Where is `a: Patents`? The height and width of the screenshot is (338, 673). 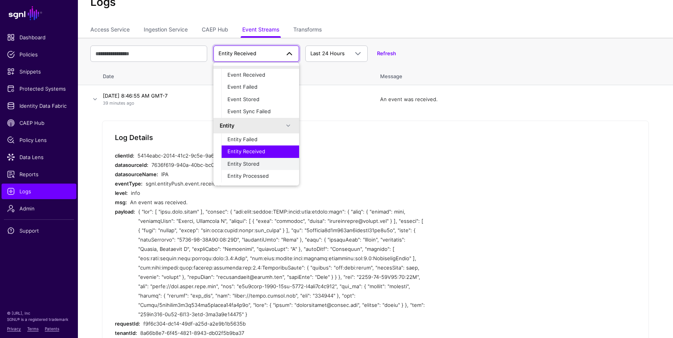
a: Patents is located at coordinates (52, 329).